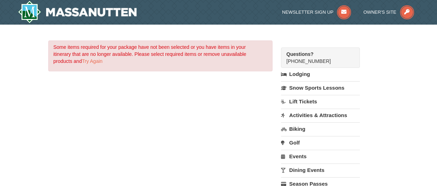 This screenshot has height=186, width=437. Describe the element at coordinates (307, 12) in the screenshot. I see `span: Newsletter Sign Up` at that location.